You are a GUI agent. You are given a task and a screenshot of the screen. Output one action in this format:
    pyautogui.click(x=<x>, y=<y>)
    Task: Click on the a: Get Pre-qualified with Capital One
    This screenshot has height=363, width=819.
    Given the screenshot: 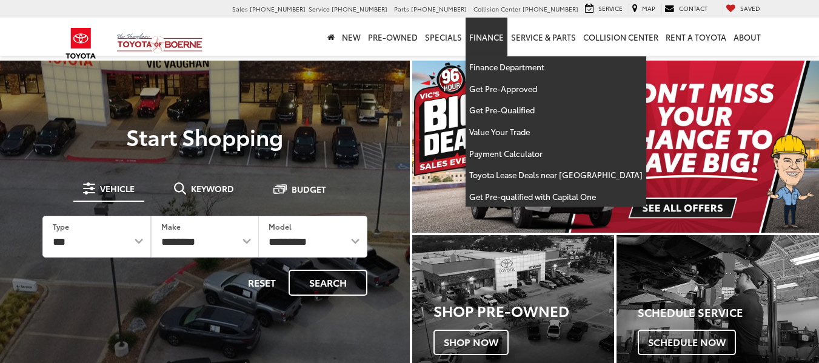 What is the action you would take?
    pyautogui.click(x=556, y=196)
    